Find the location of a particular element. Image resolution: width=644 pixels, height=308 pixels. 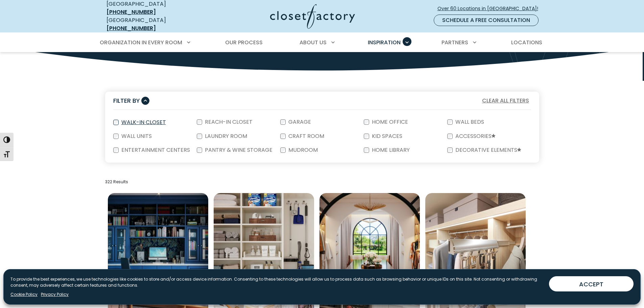

label: Craft Room is located at coordinates (306, 136).